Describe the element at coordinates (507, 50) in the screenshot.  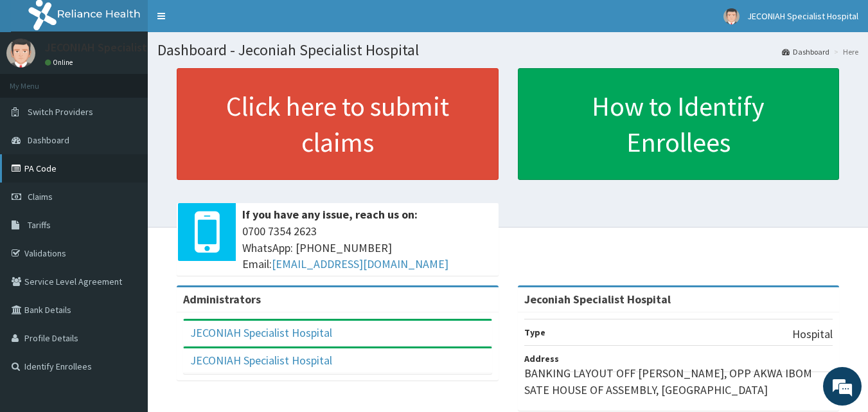
I see `h1: Dashboard - Jeconiah Specialist Hospital` at that location.